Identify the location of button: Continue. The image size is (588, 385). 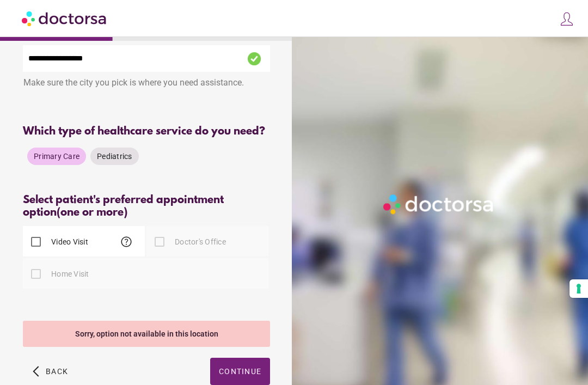
(240, 372).